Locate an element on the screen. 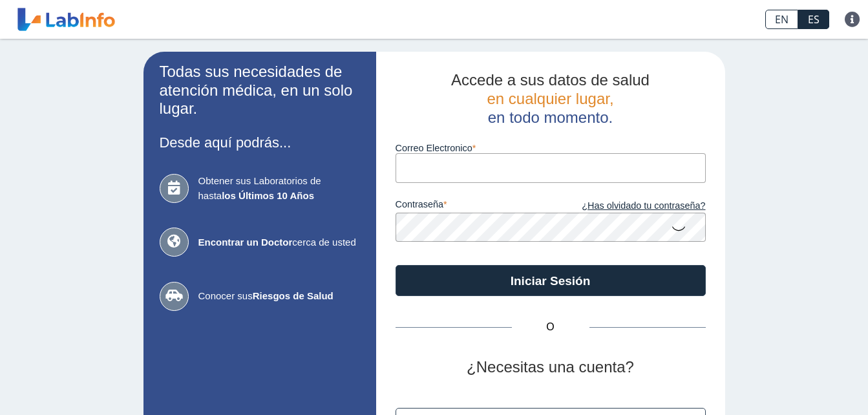  b: los Últimos 10 Años is located at coordinates (267, 195).